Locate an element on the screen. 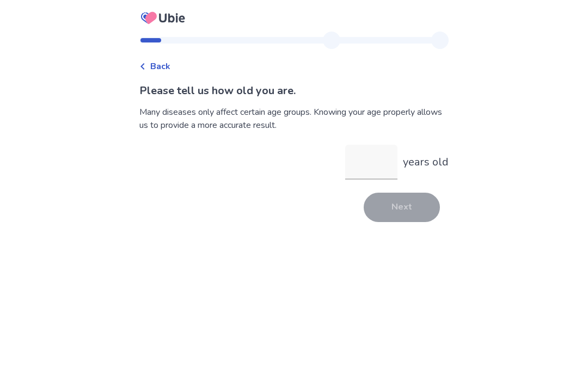 The image size is (588, 369). span: Back is located at coordinates (160, 67).